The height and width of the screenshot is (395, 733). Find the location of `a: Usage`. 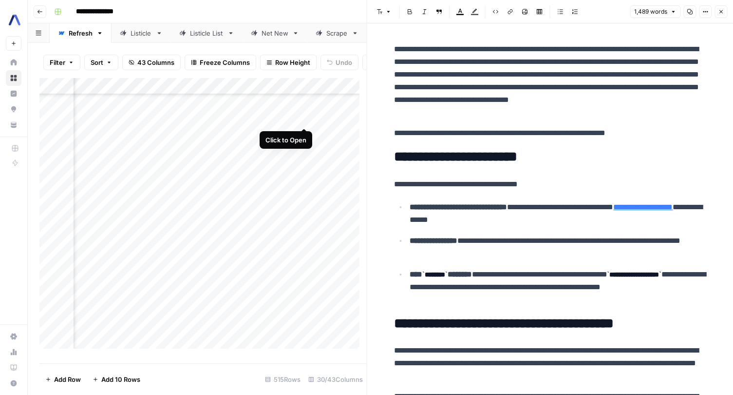

a: Usage is located at coordinates (14, 352).